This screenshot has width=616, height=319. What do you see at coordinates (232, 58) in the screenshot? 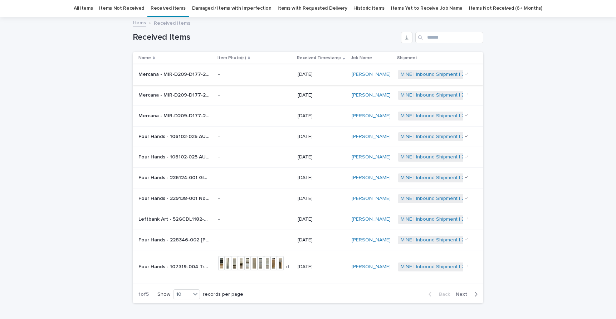
I see `p: Item Photo(s)` at bounding box center [232, 58].